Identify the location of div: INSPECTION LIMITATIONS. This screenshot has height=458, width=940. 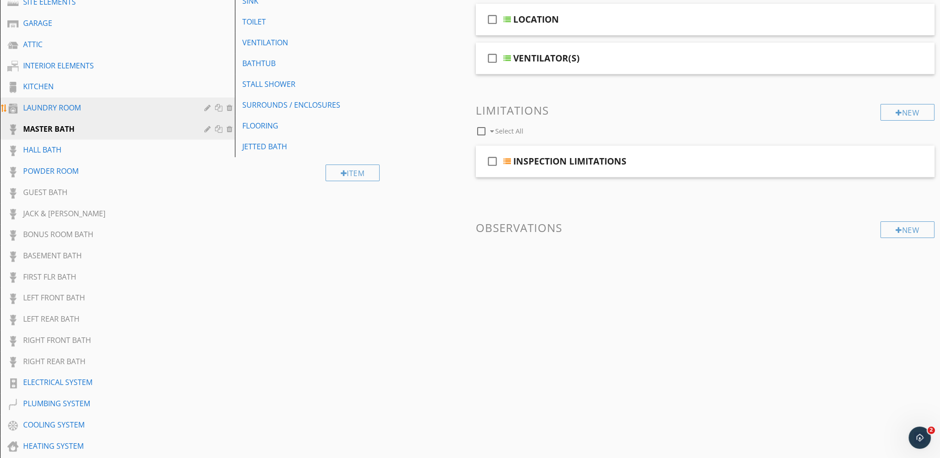
(569, 161).